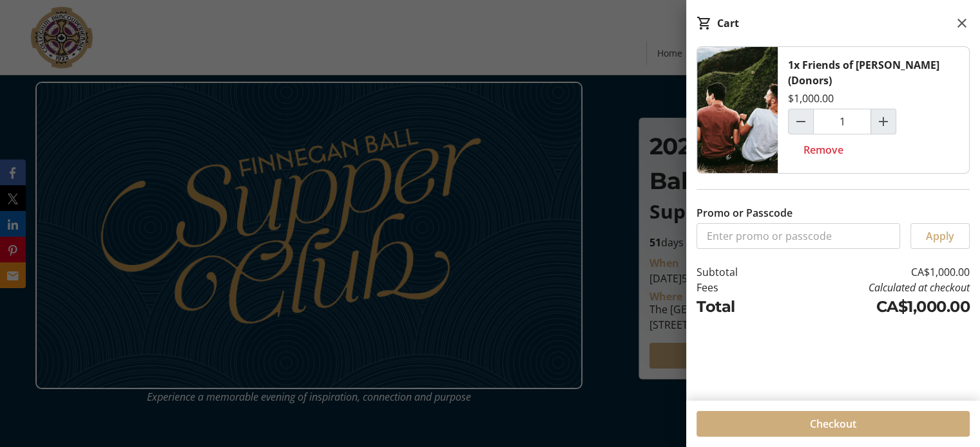 The height and width of the screenshot is (447, 980). What do you see at coordinates (833, 424) in the screenshot?
I see `button: Checkout` at bounding box center [833, 424].